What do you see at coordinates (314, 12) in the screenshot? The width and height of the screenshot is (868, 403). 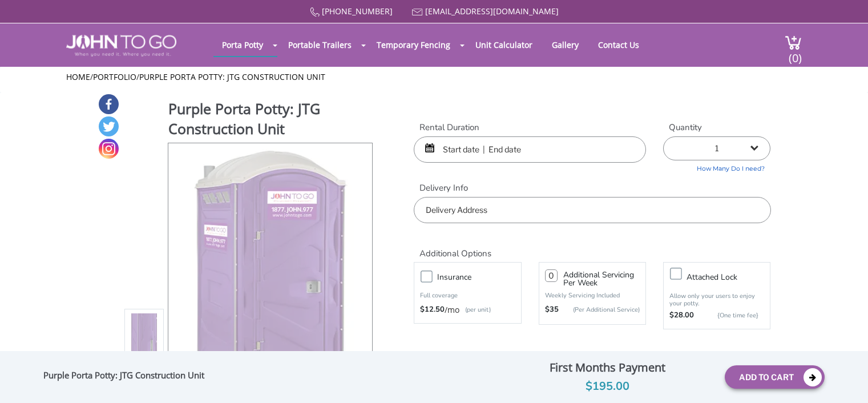 I see `img: Call` at bounding box center [314, 12].